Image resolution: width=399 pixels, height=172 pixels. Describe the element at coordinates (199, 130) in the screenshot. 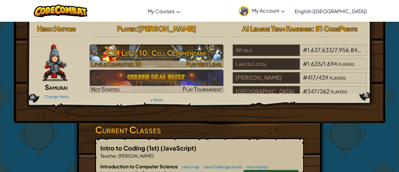

I see `h3: Current Classes` at that location.